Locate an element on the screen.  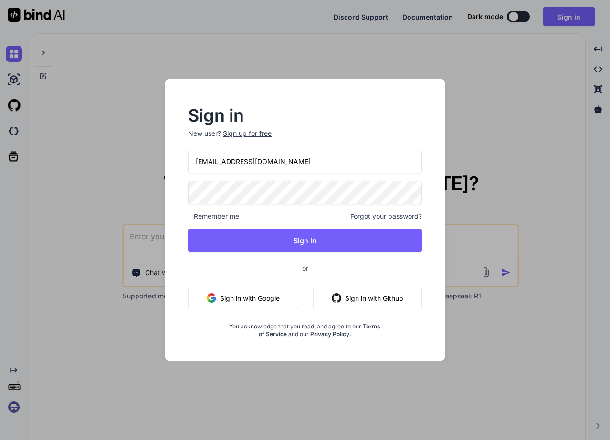
span: Remember me is located at coordinates (213, 217).